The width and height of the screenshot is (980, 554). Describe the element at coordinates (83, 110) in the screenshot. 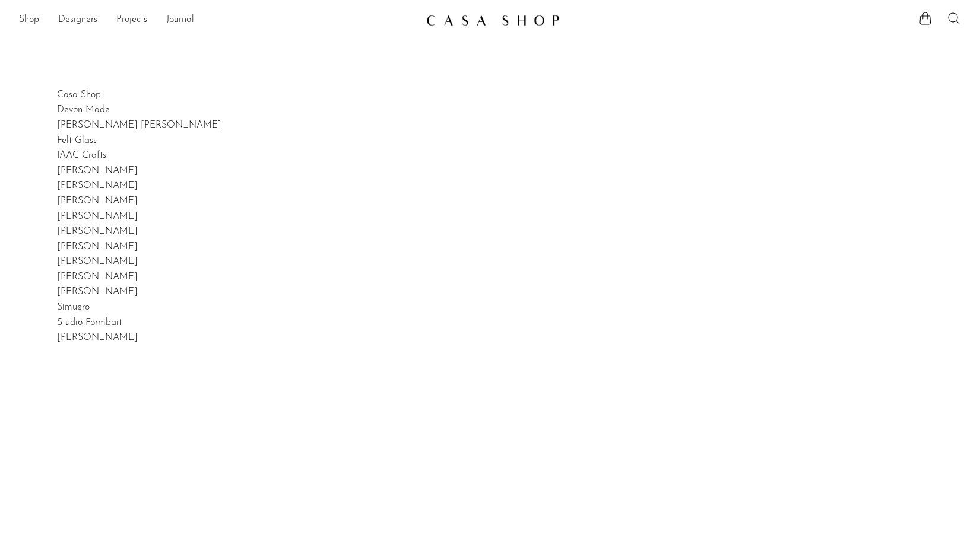

I see `a: Devon Made` at that location.